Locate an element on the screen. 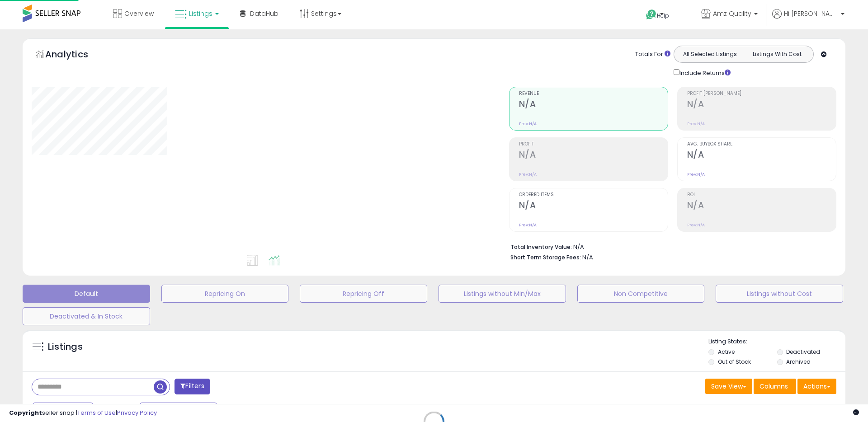 Image resolution: width=868 pixels, height=422 pixels. b: Total Inventory Value: is located at coordinates (541, 247).